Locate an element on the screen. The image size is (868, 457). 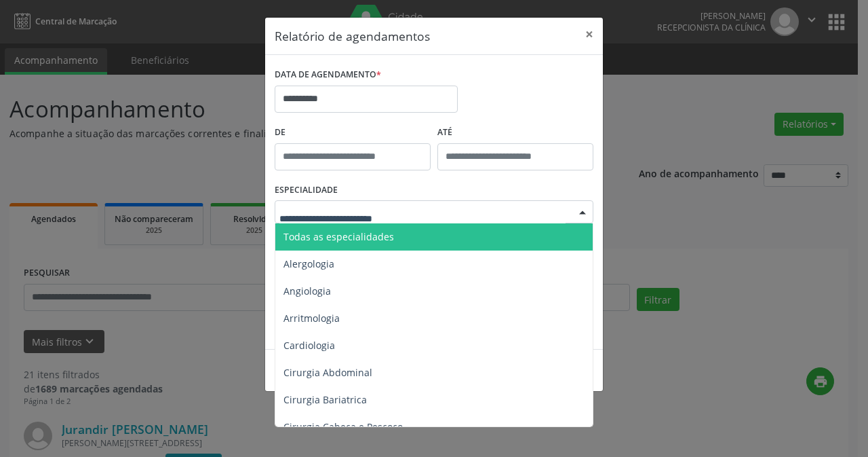
h5: Relatório de agendamentos is located at coordinates (352, 36).